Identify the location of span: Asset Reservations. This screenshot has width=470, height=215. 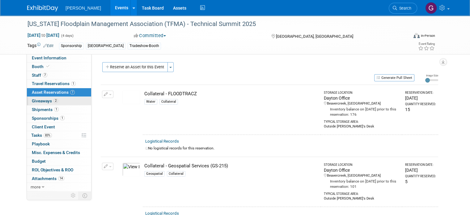
(53, 92).